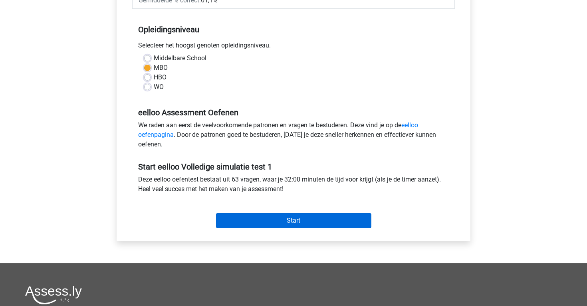  Describe the element at coordinates (54, 295) in the screenshot. I see `img: Assessly logo` at that location.